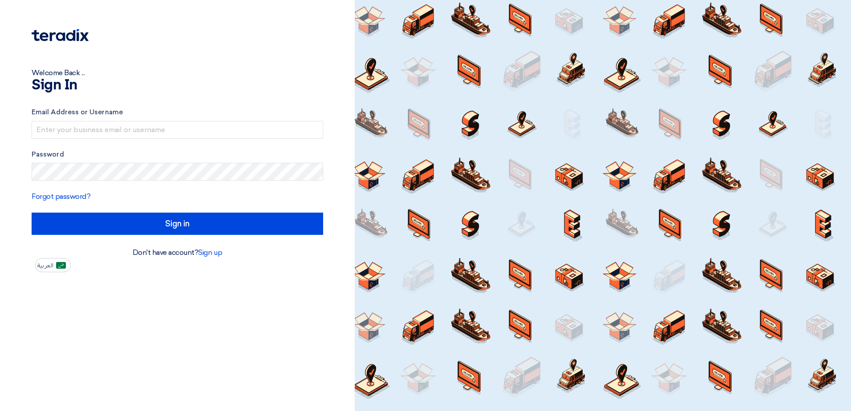 The image size is (851, 411). What do you see at coordinates (210, 252) in the screenshot?
I see `a: Sign up` at bounding box center [210, 252].